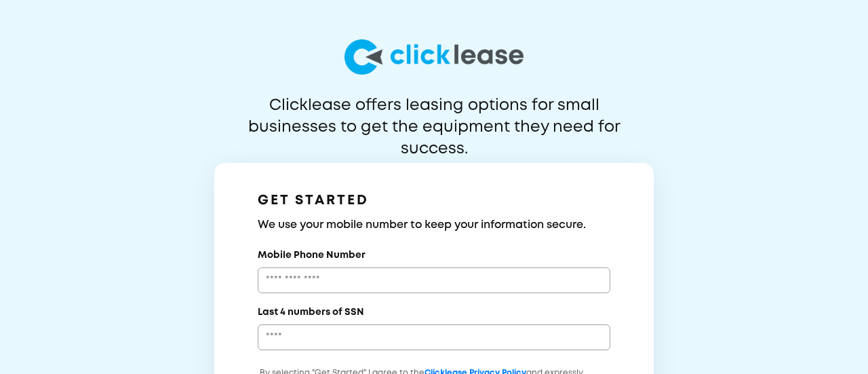 This screenshot has height=374, width=868. What do you see at coordinates (310, 312) in the screenshot?
I see `label: Last 4 numbers of SSN` at bounding box center [310, 312].